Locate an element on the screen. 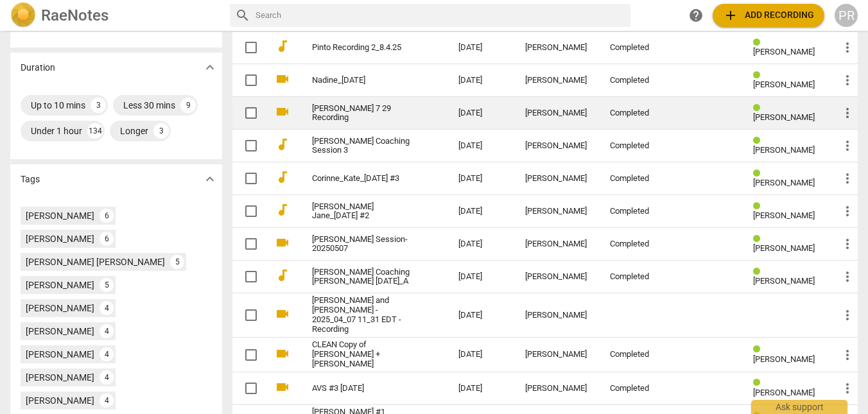  div: Under 1 hour is located at coordinates (56, 131).